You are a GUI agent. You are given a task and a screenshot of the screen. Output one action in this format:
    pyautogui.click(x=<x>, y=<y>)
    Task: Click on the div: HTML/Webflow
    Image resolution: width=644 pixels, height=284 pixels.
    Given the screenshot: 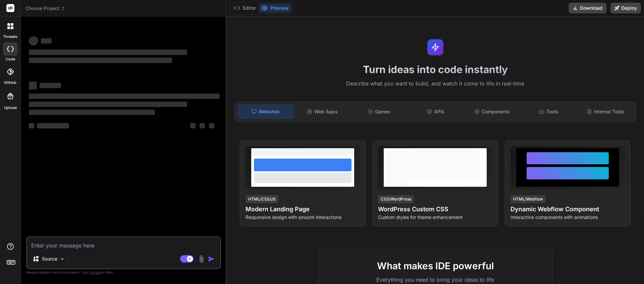 What is the action you would take?
    pyautogui.click(x=528, y=200)
    